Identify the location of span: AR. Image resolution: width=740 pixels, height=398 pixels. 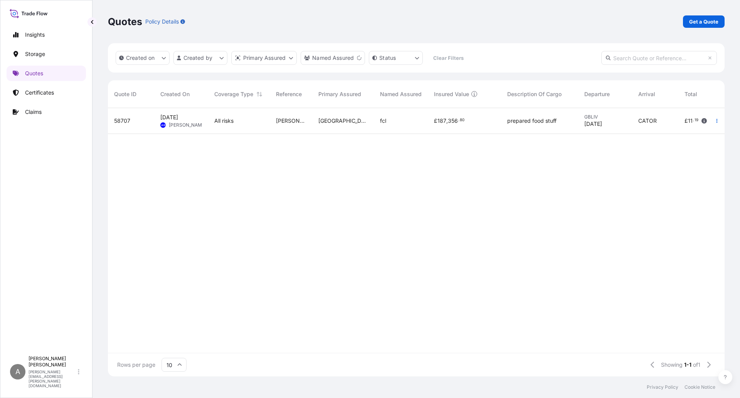
(163, 125).